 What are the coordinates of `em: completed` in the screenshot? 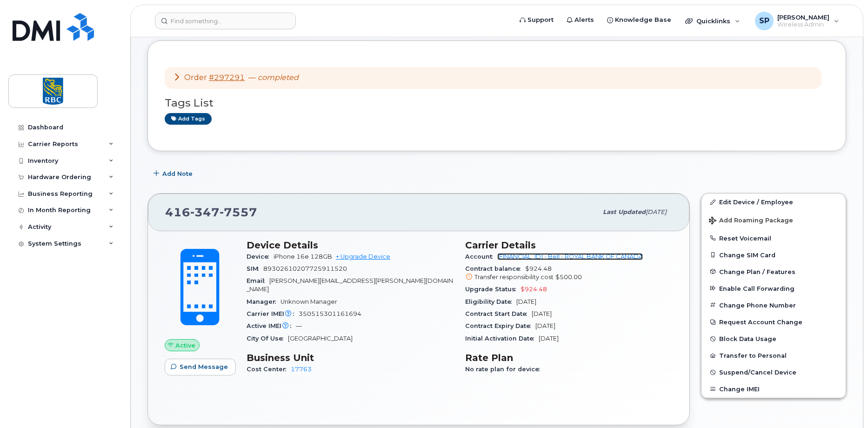 It's located at (278, 77).